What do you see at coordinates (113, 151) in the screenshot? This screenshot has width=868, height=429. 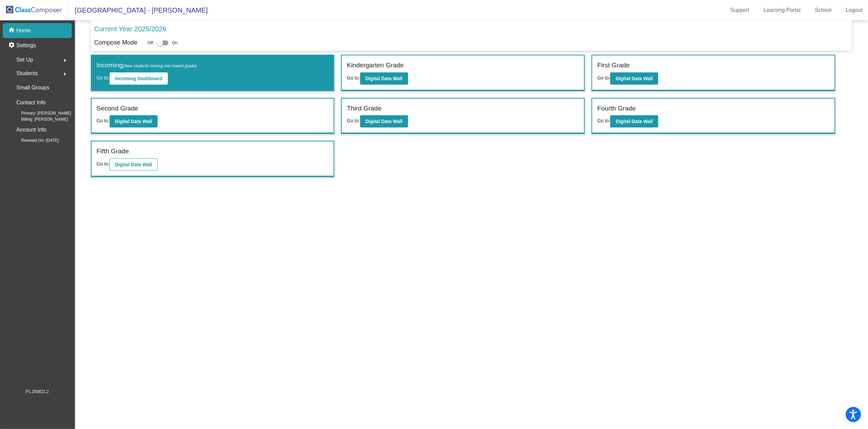 I see `label: Fifth Grade` at bounding box center [113, 151].